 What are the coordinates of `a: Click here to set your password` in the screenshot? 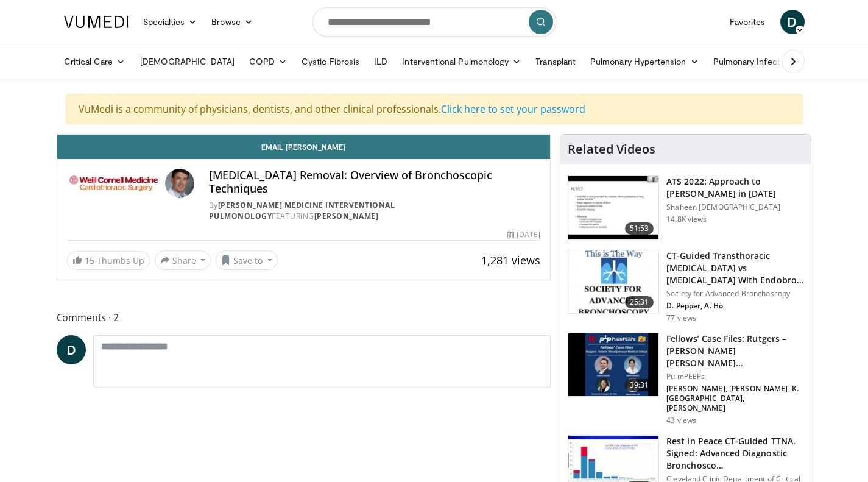 It's located at (513, 109).